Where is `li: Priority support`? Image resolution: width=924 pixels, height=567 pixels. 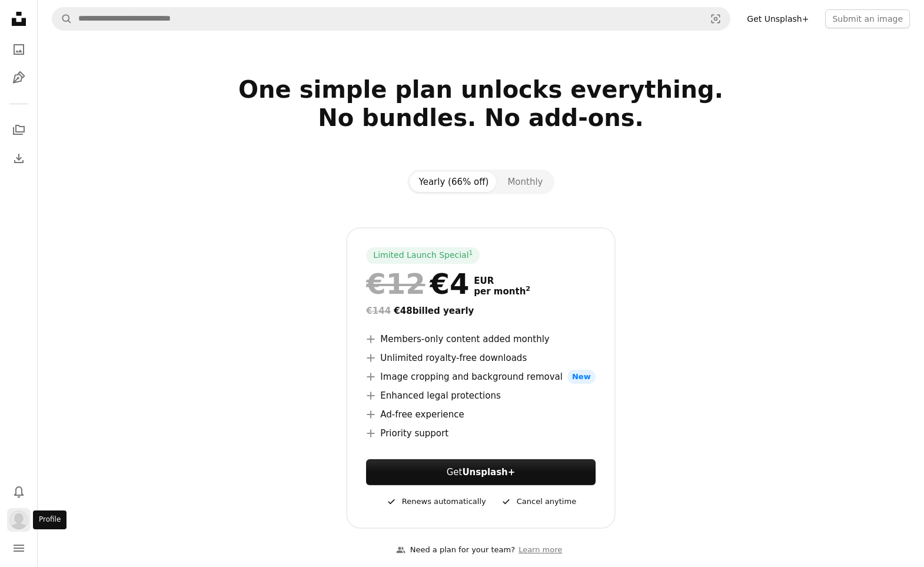 li: Priority support is located at coordinates (480, 433).